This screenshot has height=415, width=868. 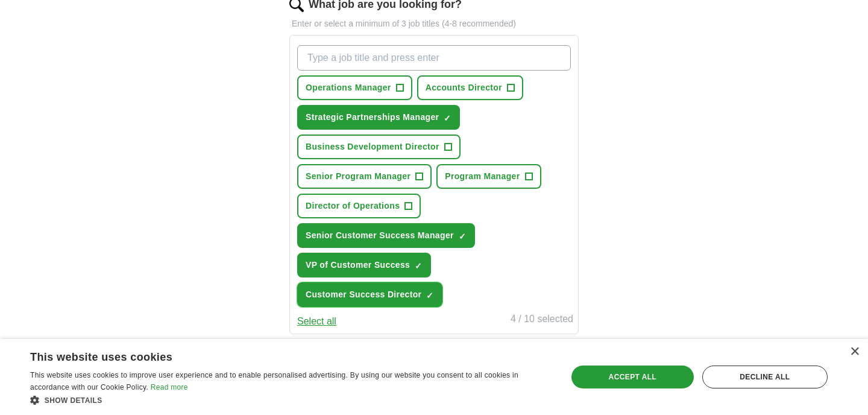 What do you see at coordinates (380, 235) in the screenshot?
I see `span: Senior Customer Success Manager` at bounding box center [380, 235].